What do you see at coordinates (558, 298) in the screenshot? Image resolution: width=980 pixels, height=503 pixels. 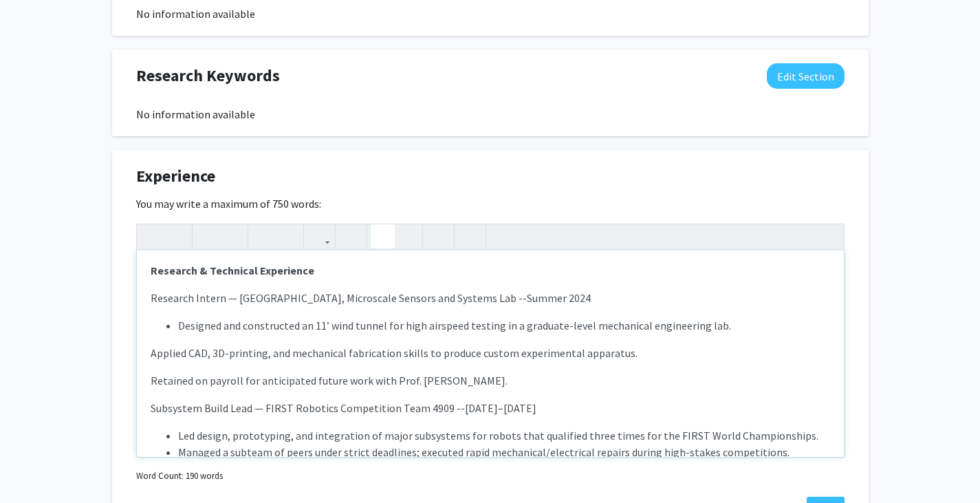 I see `span: Summer 2024` at bounding box center [558, 298].